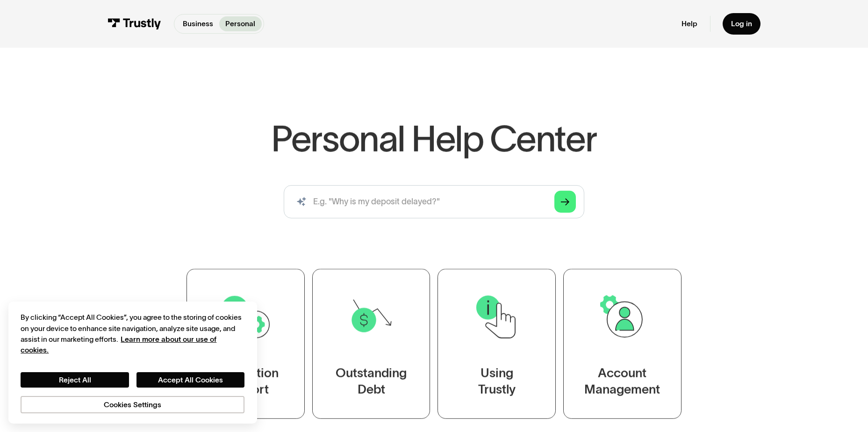  Describe the element at coordinates (191, 380) in the screenshot. I see `button: Accept All Cookies` at that location.